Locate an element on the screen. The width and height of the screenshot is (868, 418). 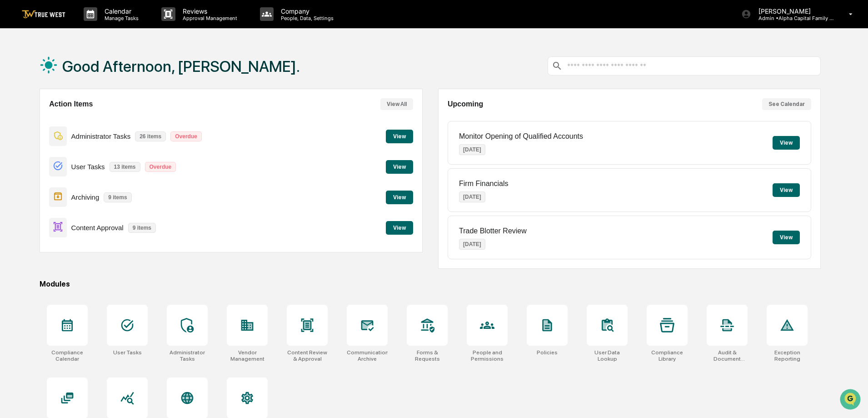
a: Powered byPylon is located at coordinates (87, 157).